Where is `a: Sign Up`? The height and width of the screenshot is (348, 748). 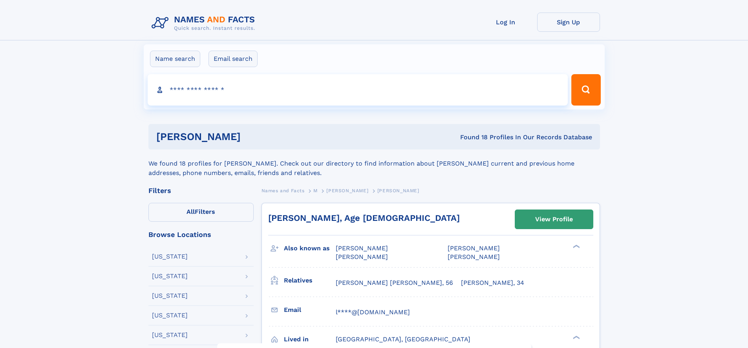 a: Sign Up is located at coordinates (568, 22).